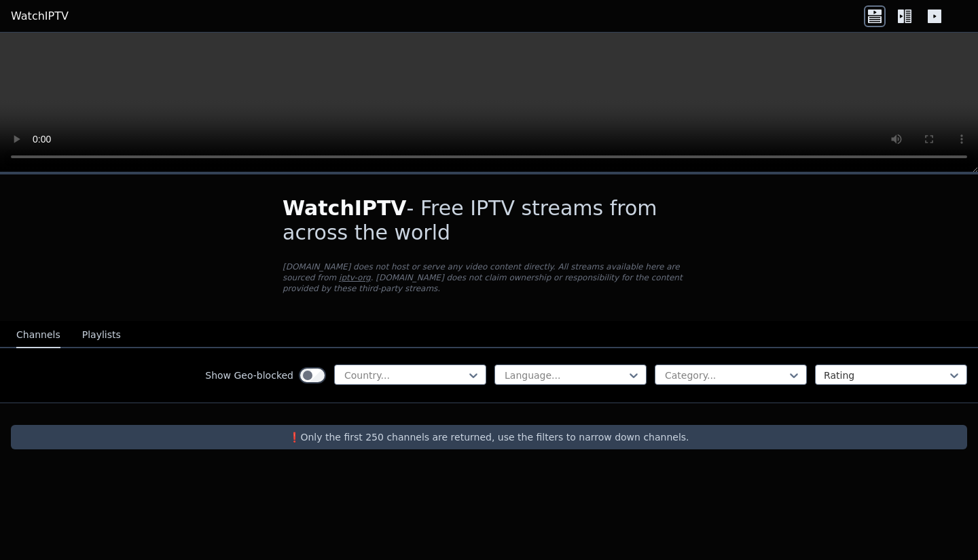  What do you see at coordinates (345, 208) in the screenshot?
I see `span: WatchIPTV` at bounding box center [345, 208].